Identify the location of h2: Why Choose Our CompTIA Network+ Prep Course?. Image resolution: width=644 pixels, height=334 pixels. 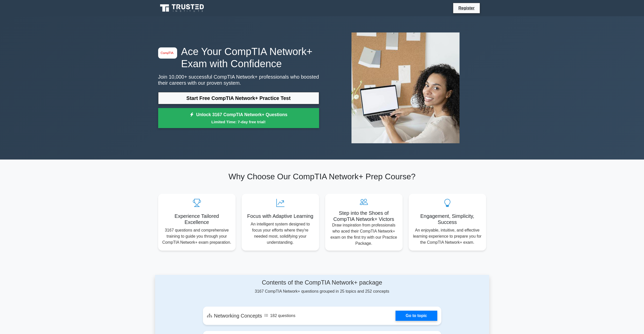
(322, 177).